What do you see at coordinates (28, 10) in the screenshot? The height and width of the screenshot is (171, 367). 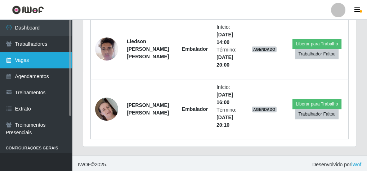 I see `img: CoreUI Logo` at bounding box center [28, 10].